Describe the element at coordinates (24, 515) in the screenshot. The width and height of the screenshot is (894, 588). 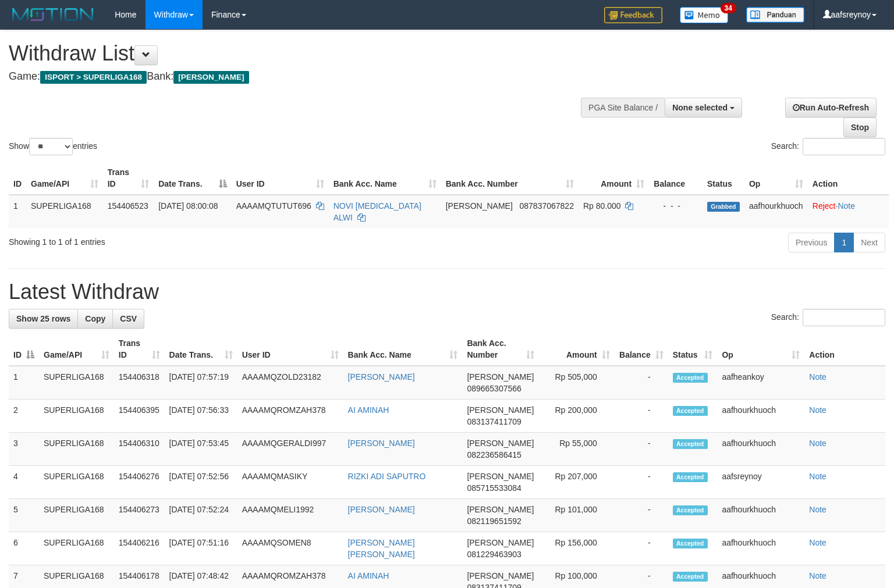
I see `td: 5` at that location.